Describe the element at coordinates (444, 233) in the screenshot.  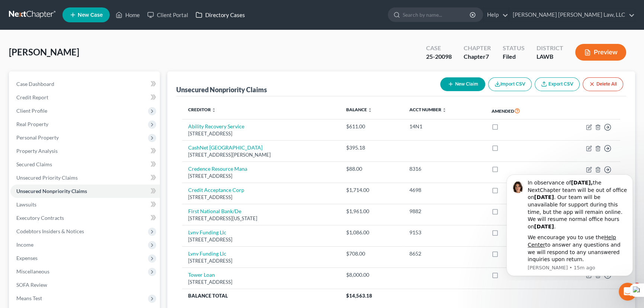
I see `div: 9153` at that location.